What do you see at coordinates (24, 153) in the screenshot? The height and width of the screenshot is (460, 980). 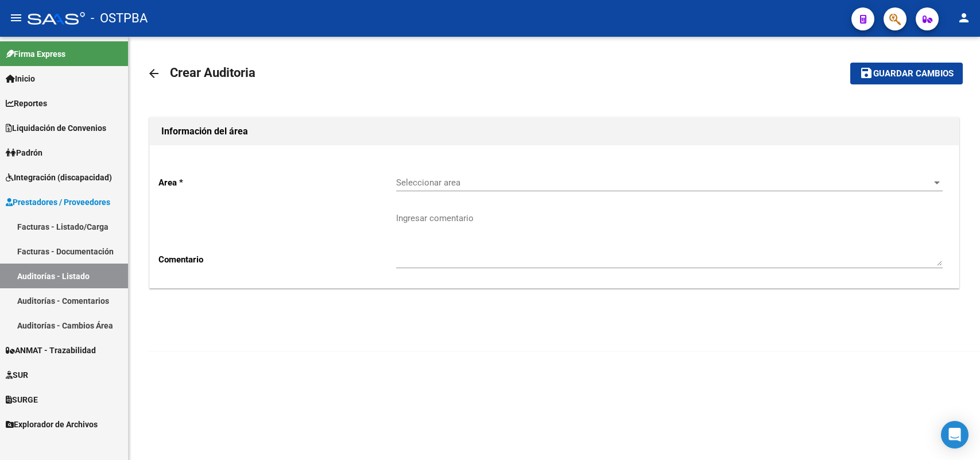 I see `span: Padrón` at bounding box center [24, 153].